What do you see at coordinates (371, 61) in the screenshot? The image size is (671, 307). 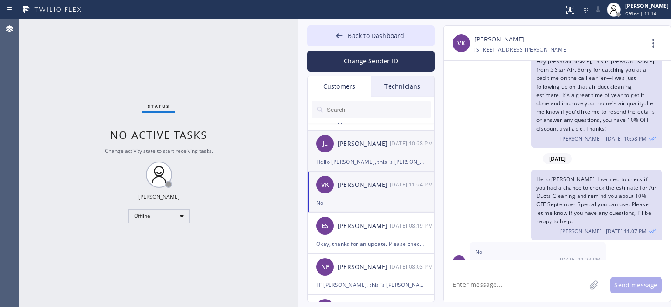 I see `button: Change Sender ID` at bounding box center [371, 61].